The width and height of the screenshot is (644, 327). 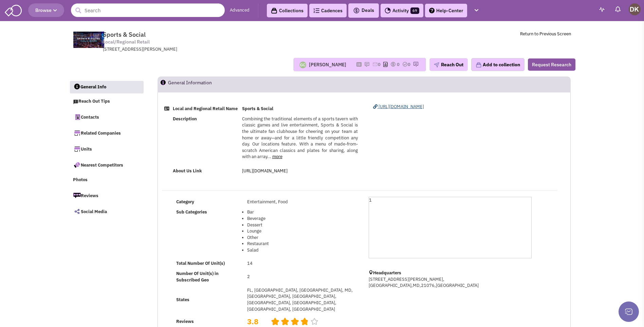 I want to click on td: Entertainment, Food, so click(x=302, y=202).